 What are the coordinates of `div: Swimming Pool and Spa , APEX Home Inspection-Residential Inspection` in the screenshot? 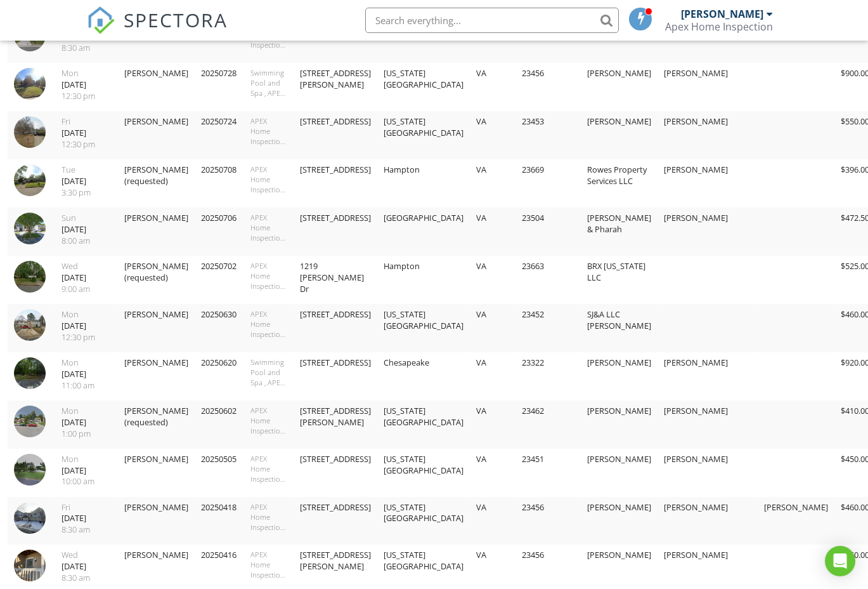 It's located at (268, 83).